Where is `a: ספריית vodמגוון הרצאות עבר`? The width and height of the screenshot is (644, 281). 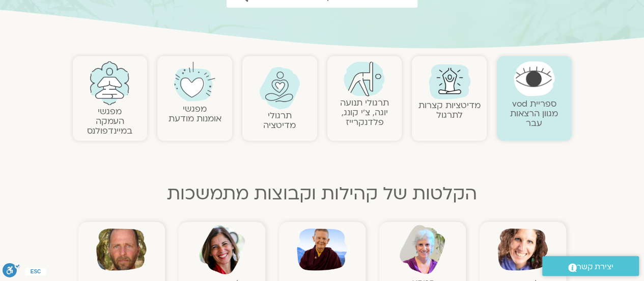
a: ספריית vodמגוון הרצאות עבר is located at coordinates (535, 113).